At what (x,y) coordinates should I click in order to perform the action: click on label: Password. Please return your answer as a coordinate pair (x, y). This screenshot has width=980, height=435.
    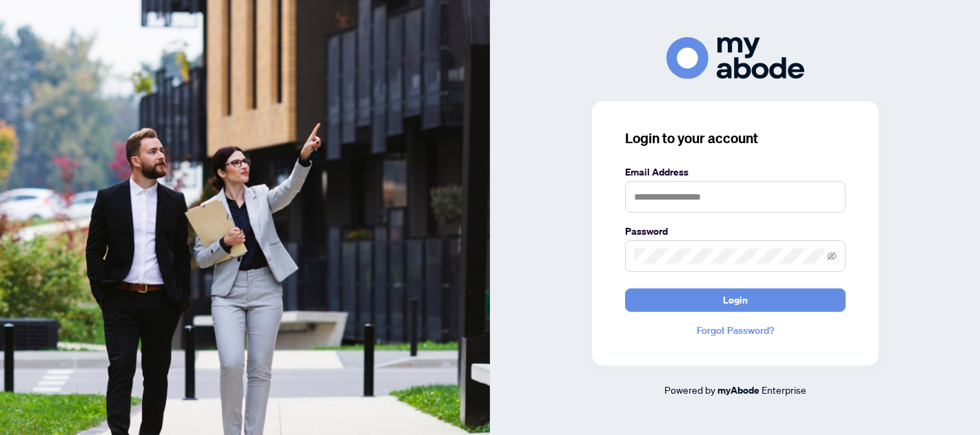
    Looking at the image, I should click on (735, 231).